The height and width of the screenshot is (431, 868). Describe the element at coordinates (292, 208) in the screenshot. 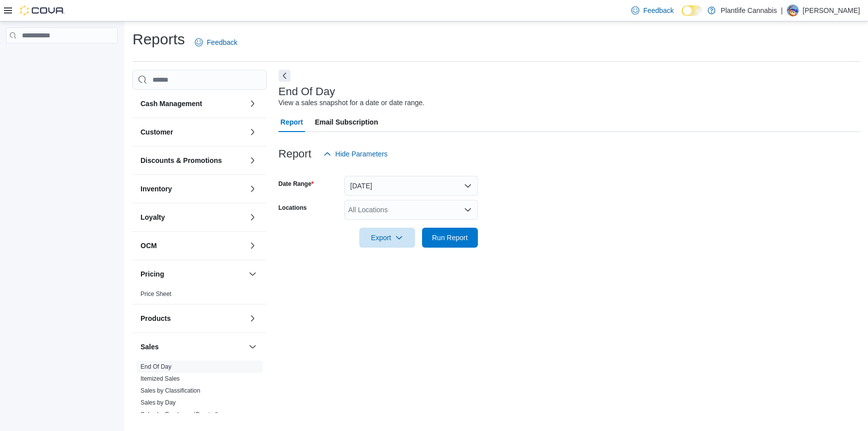

I see `label: Locations` at that location.